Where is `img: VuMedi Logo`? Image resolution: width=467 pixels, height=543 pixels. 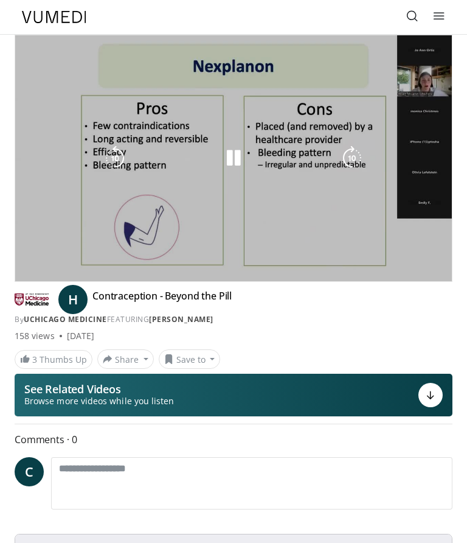
img: VuMedi Logo is located at coordinates (54, 17).